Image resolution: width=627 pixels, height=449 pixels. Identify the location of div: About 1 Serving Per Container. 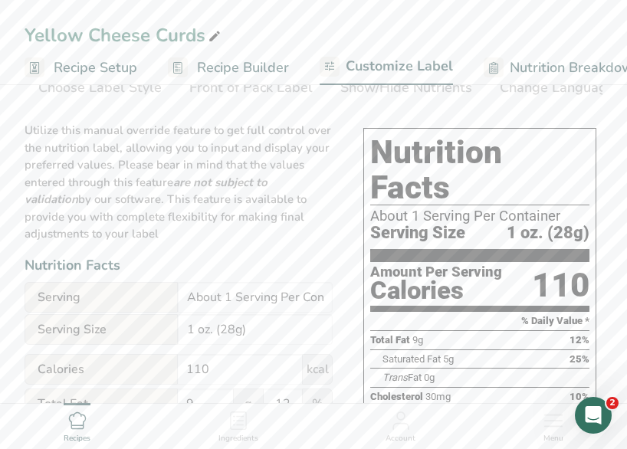
(480, 216).